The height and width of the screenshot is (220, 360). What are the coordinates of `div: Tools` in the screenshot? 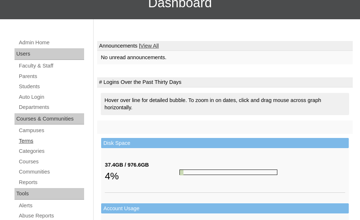 It's located at (49, 194).